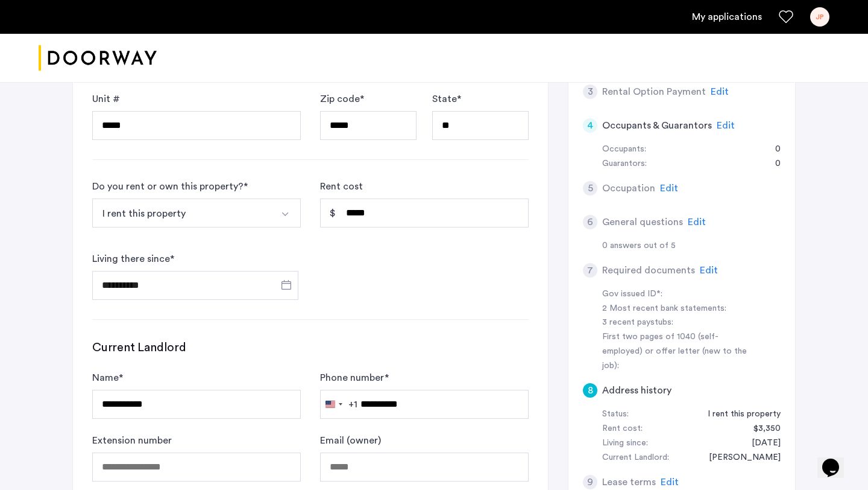 This screenshot has width=868, height=490. What do you see at coordinates (98, 58) in the screenshot?
I see `img: logo` at bounding box center [98, 58].